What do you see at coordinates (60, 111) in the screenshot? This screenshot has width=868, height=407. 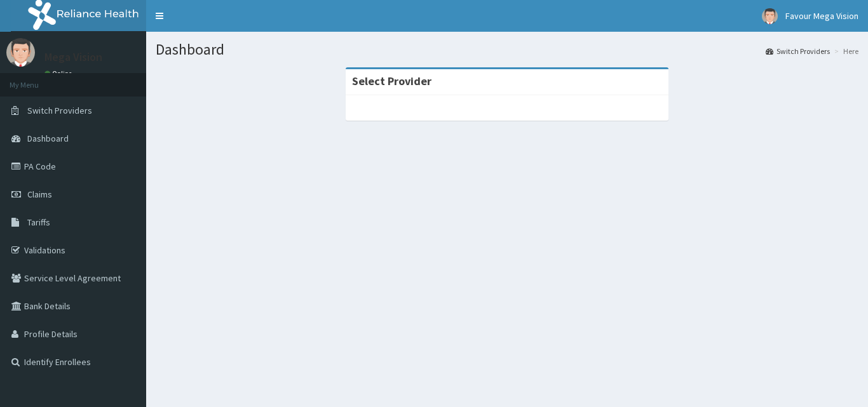 I see `span: Switch Providers` at bounding box center [60, 111].